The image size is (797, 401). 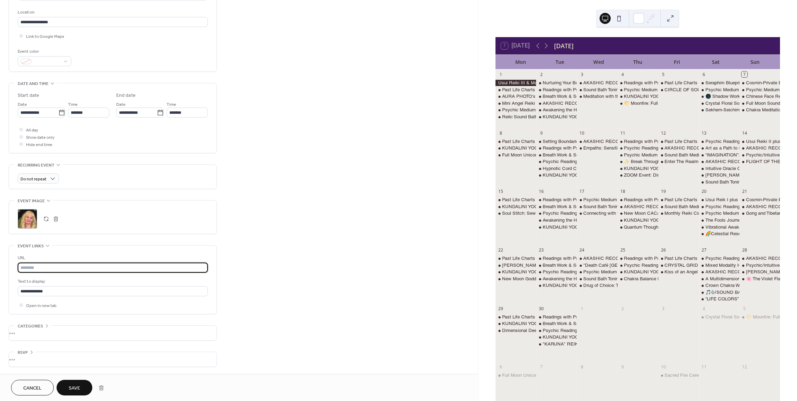 I want to click on div: Art as a Path to Self-Discovery for Kids with Valeri, so click(x=719, y=148).